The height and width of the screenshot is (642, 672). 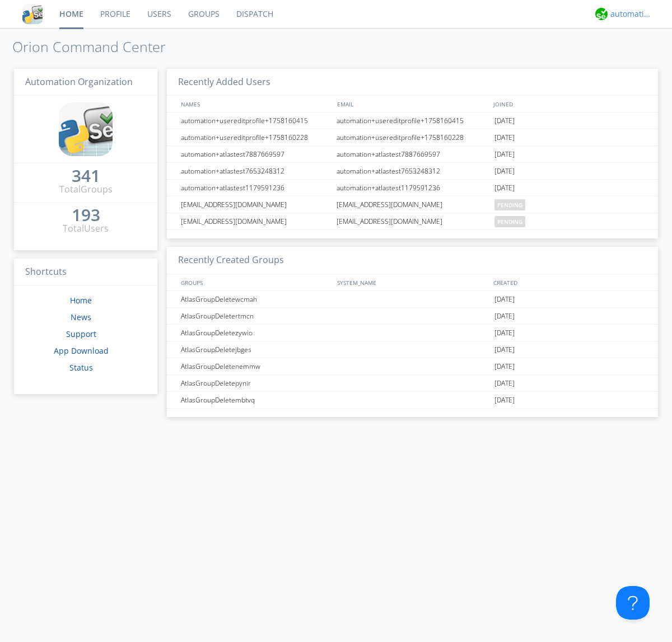 I want to click on img: d2d01cd9b4174d08988066c6d424eccd, so click(x=602, y=14).